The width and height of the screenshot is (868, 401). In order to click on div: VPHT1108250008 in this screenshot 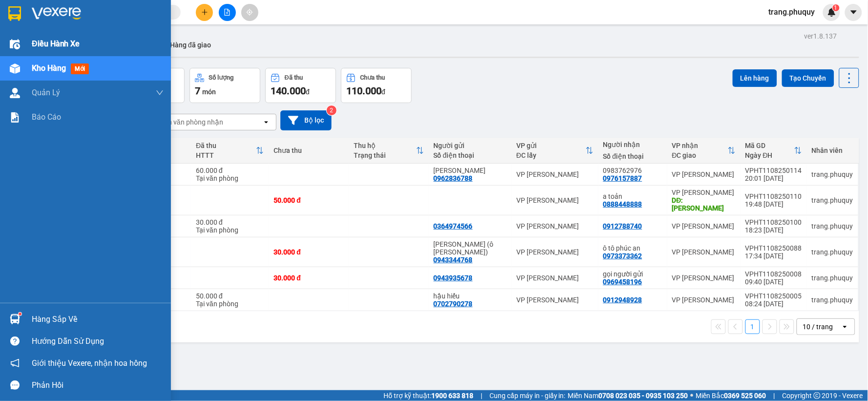, I will do `click(774, 274)`.